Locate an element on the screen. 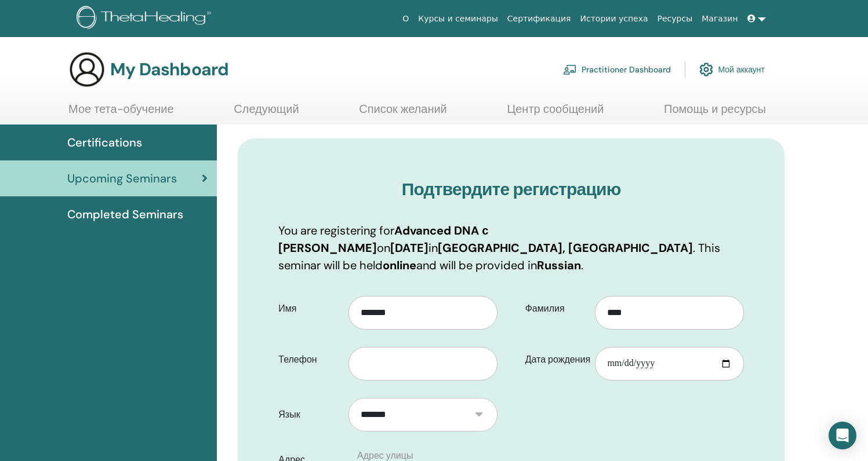  span: Certifications is located at coordinates (104, 143).